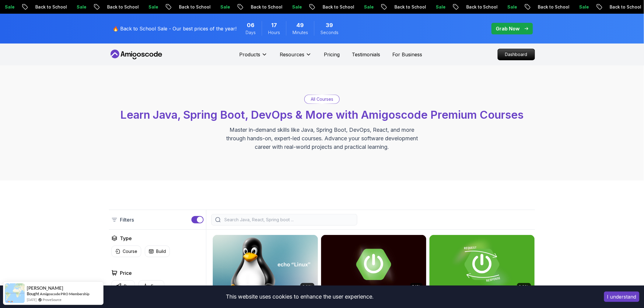 This screenshot has height=308, width=644. What do you see at coordinates (516, 55) in the screenshot?
I see `a: Dashboard` at bounding box center [516, 55].